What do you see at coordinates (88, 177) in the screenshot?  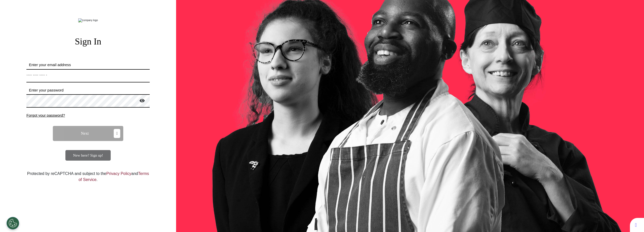 I see `div: Protected by reCAPTCHA and subject to the and .` at bounding box center [88, 177].